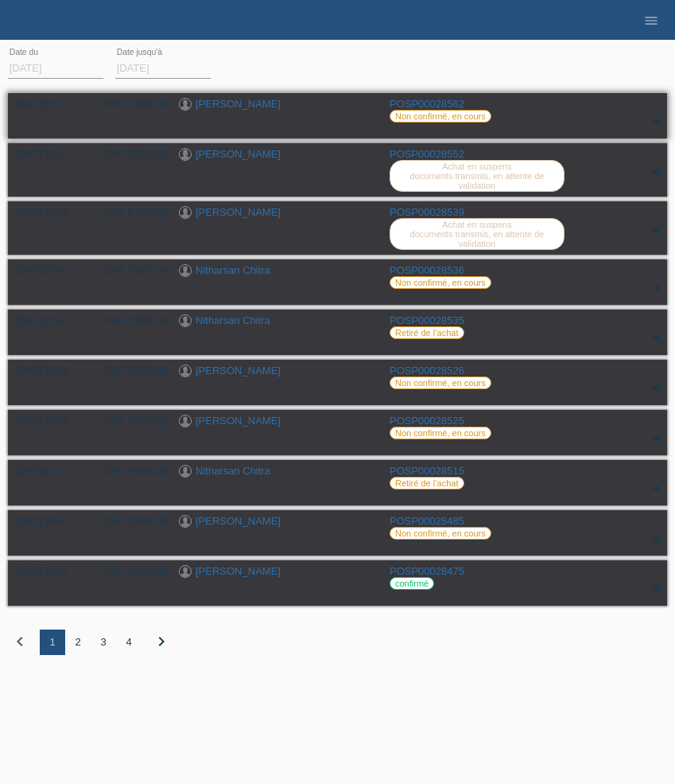  Describe the element at coordinates (58, 104) in the screenshot. I see `span: 15:26` at that location.